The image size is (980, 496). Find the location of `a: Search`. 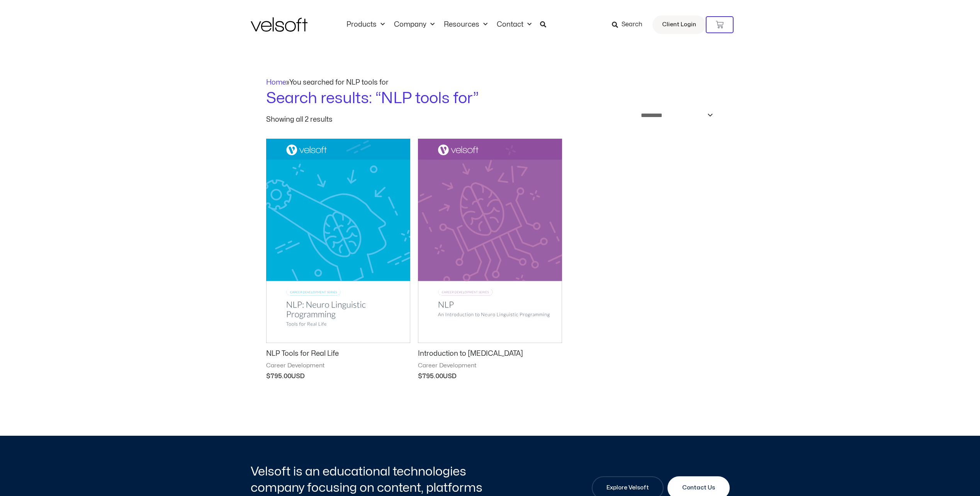

a: Search is located at coordinates (629, 25).